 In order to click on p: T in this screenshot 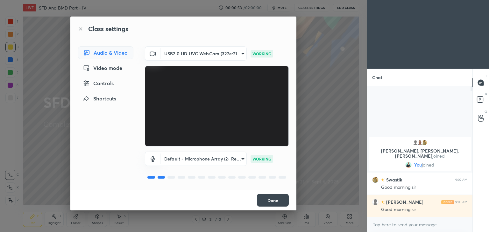, I will do `click(486, 76)`.